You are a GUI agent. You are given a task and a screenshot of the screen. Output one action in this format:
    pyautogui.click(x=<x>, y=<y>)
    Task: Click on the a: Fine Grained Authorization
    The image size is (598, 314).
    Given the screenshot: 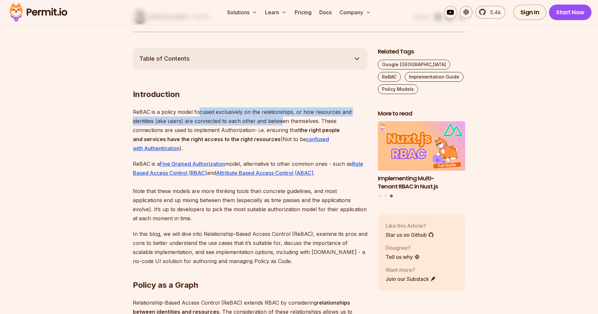 What is the action you would take?
    pyautogui.click(x=192, y=164)
    